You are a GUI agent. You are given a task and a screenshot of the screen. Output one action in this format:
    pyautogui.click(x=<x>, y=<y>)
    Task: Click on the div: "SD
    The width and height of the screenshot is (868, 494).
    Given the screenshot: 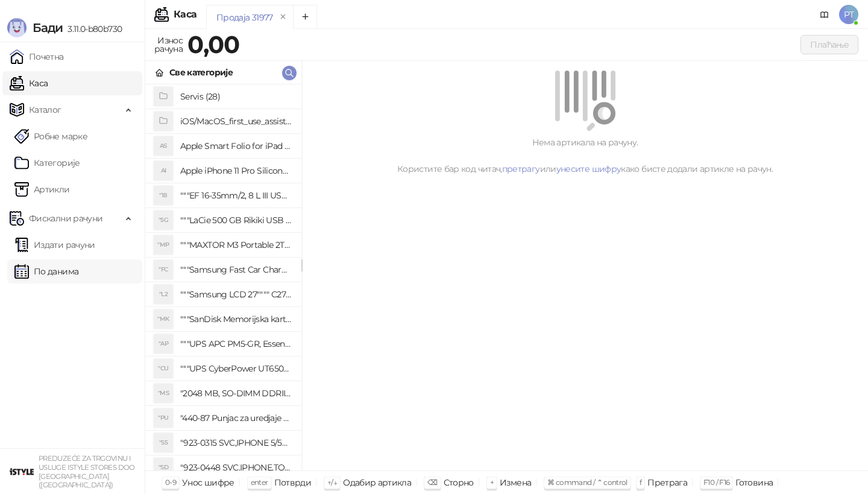 What is the action you would take?
    pyautogui.click(x=164, y=468)
    